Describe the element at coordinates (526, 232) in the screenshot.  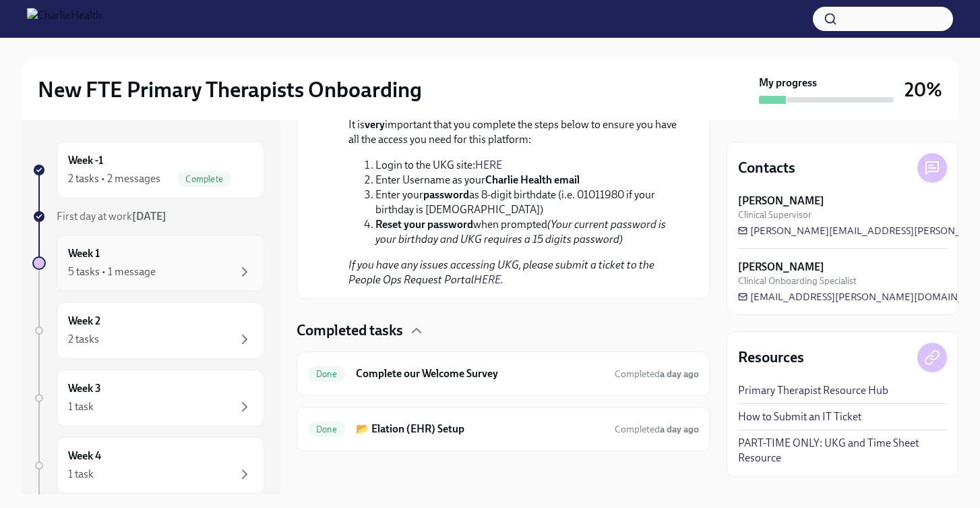
I see `li: when prompted` at that location.